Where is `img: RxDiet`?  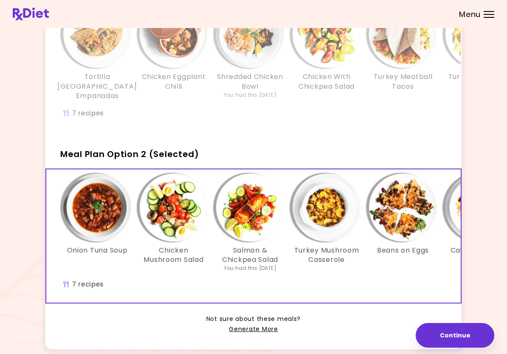 img: RxDiet is located at coordinates (31, 14).